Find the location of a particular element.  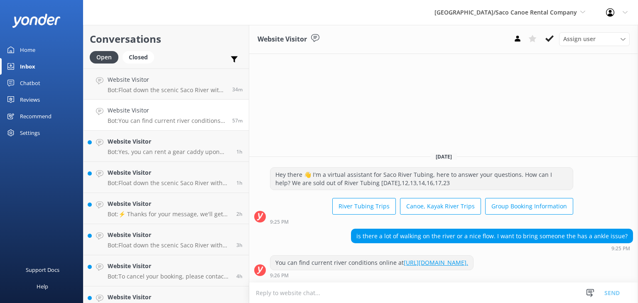

strong: 9:26 PM is located at coordinates (279, 276).